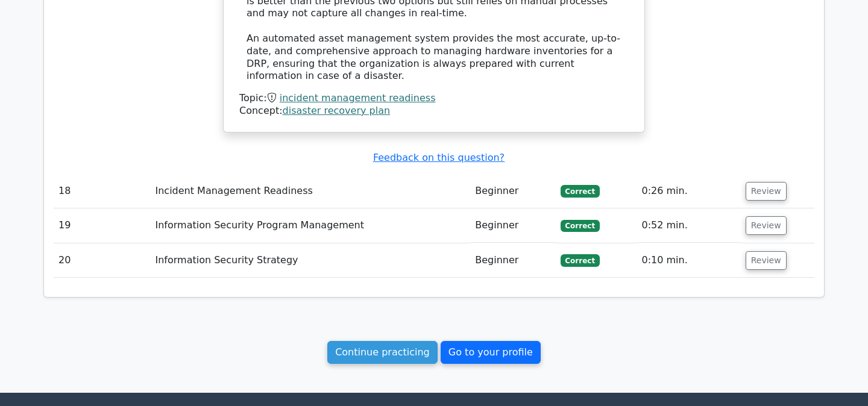 Image resolution: width=868 pixels, height=406 pixels. Describe the element at coordinates (439, 157) in the screenshot. I see `a: Feedback on this question?` at that location.